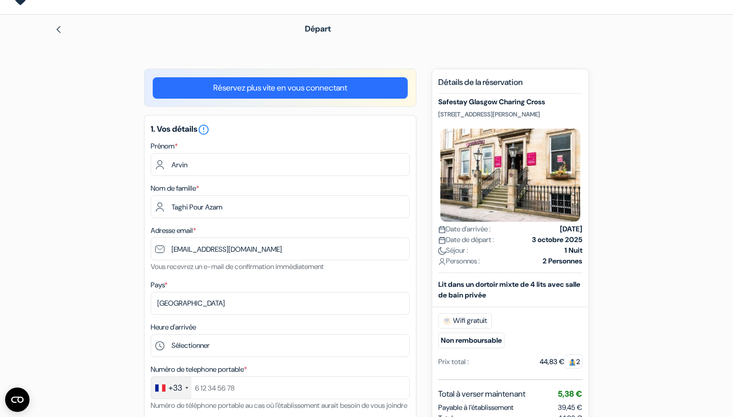 This screenshot has width=733, height=417. Describe the element at coordinates (164, 146) in the screenshot. I see `label: Prénom` at that location.